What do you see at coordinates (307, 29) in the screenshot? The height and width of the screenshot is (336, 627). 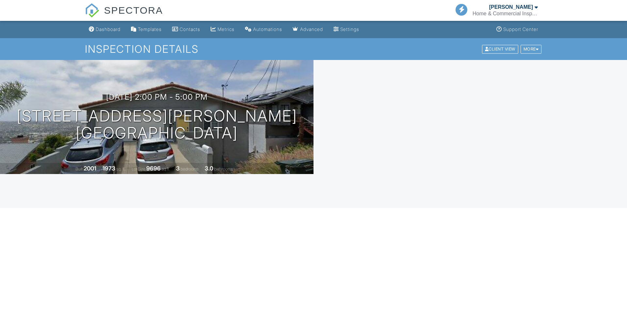 I see `a: Advanced` at bounding box center [307, 29].